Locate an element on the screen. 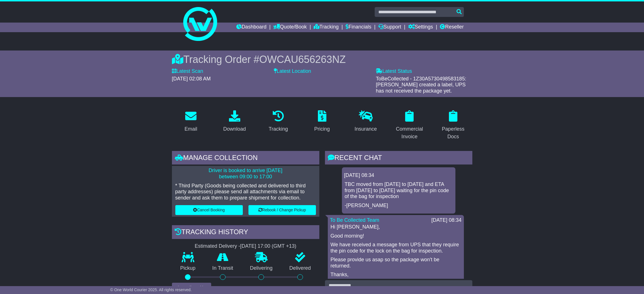 The width and height of the screenshot is (644, 294). a: Insurance is located at coordinates (366, 122).